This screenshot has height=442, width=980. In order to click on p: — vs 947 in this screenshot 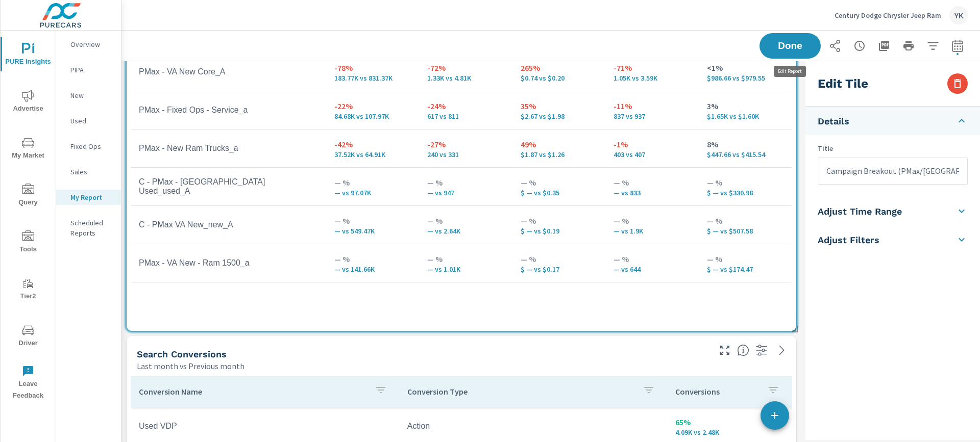, I will do `click(466, 193)`.